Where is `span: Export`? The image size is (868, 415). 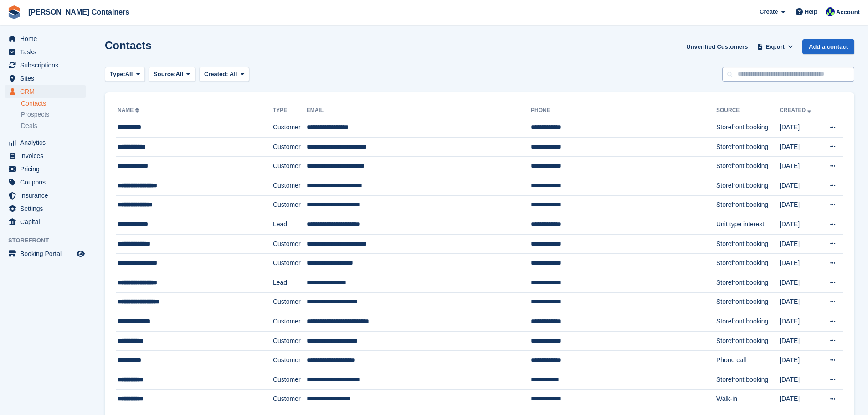
span: Export is located at coordinates (776, 47).